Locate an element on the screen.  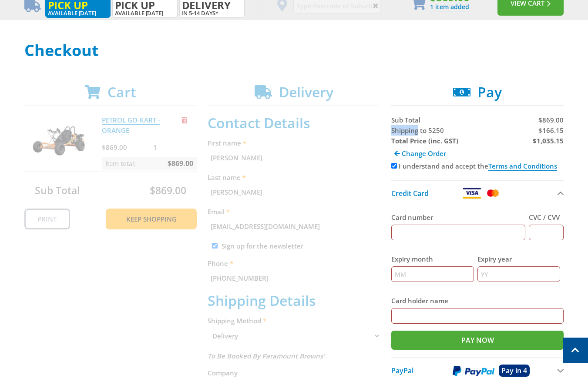
span: Change Order is located at coordinates (424, 153).